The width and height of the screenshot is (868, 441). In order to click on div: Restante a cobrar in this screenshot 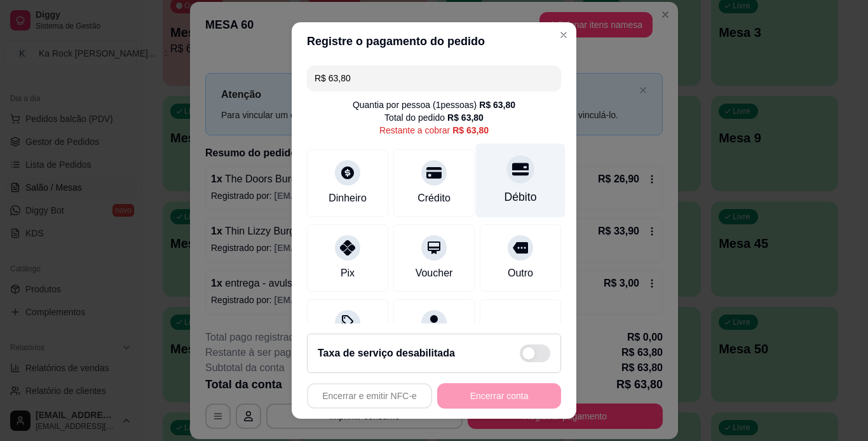, I will do `click(434, 131)`.